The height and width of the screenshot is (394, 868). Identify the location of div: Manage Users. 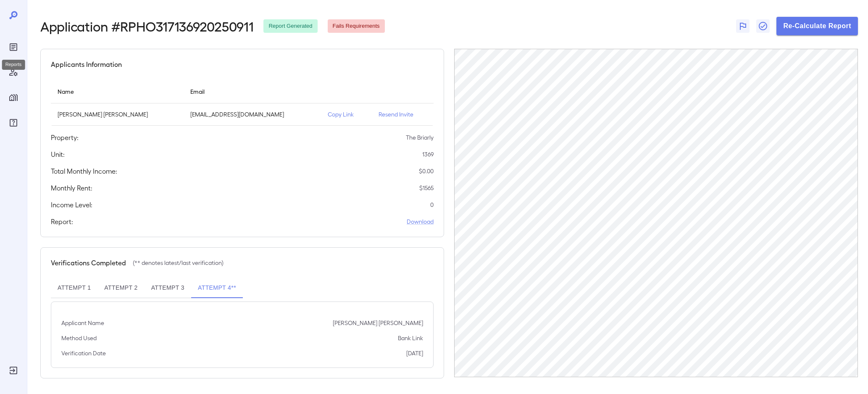
(13, 72).